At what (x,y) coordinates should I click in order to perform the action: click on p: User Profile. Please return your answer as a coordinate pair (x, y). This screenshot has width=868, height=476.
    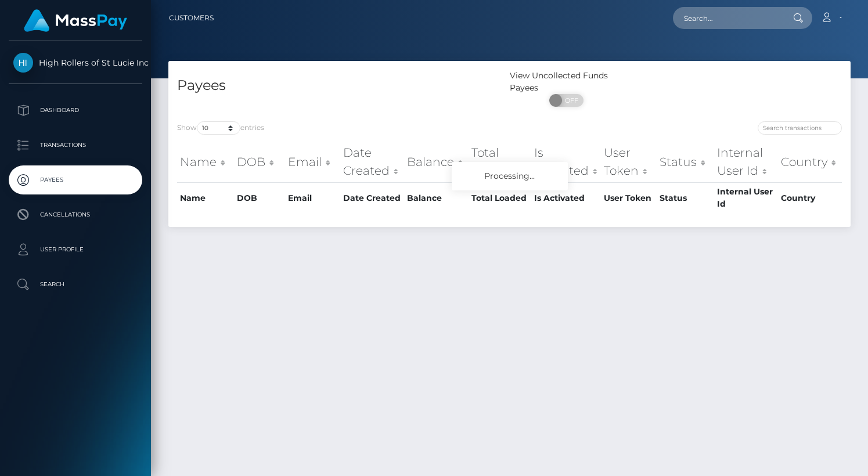
    Looking at the image, I should click on (75, 250).